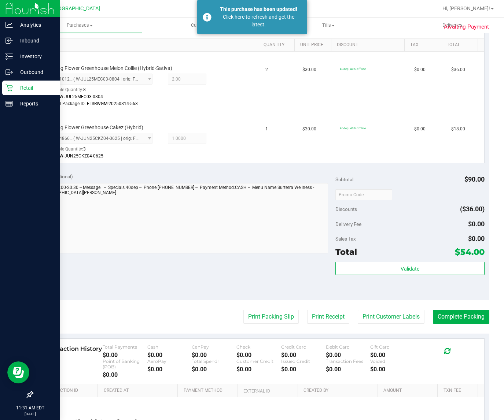 This screenshot has height=420, width=504. Describe the element at coordinates (112, 104) in the screenshot. I see `span: FLSRWGM-20250814-563` at that location.